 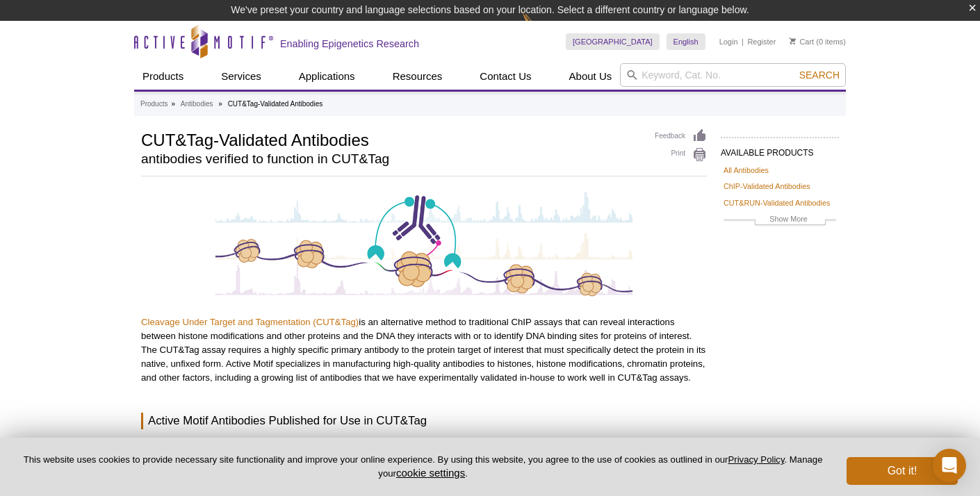 I want to click on h2: antibodies verified to function in CUT&Tag, so click(x=391, y=159).